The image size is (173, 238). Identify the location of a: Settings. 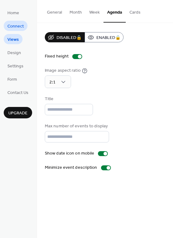
(15, 65).